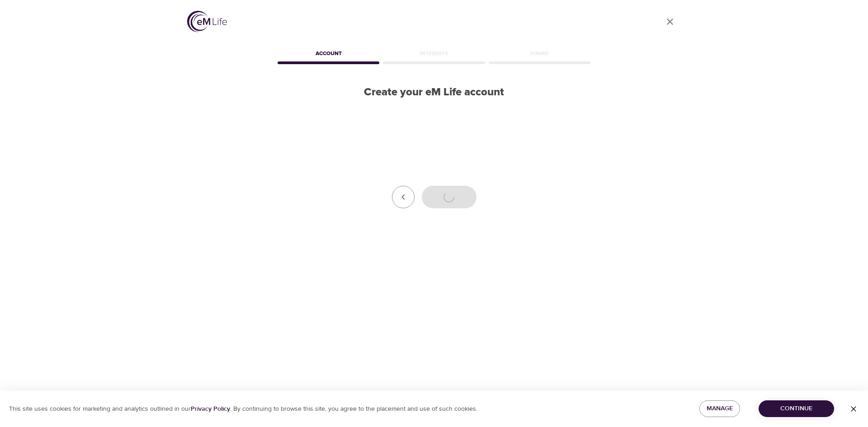  Describe the element at coordinates (210, 408) in the screenshot. I see `a: Privacy Policy` at that location.